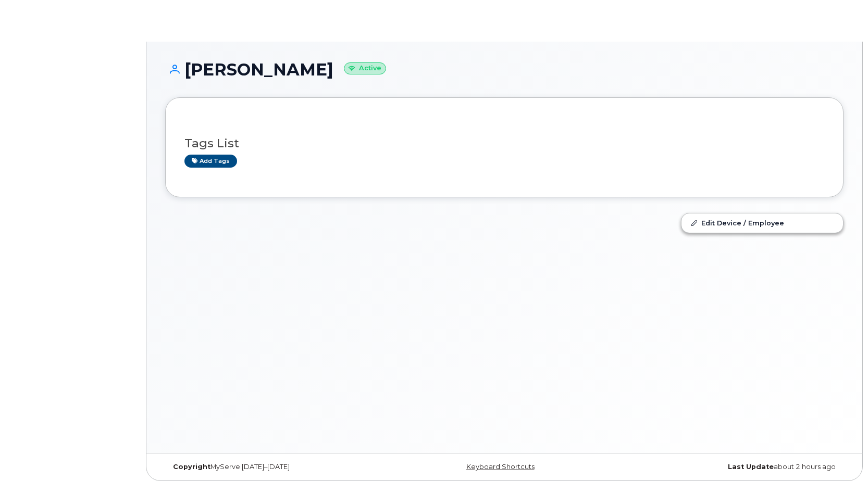 Image resolution: width=868 pixels, height=481 pixels. I want to click on a: Edit Device / Employee, so click(762, 223).